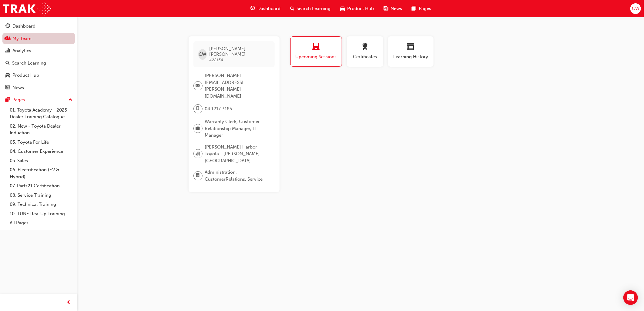 The height and width of the screenshot is (311, 644). What do you see at coordinates (27, 8) in the screenshot?
I see `a: Trak` at bounding box center [27, 8].